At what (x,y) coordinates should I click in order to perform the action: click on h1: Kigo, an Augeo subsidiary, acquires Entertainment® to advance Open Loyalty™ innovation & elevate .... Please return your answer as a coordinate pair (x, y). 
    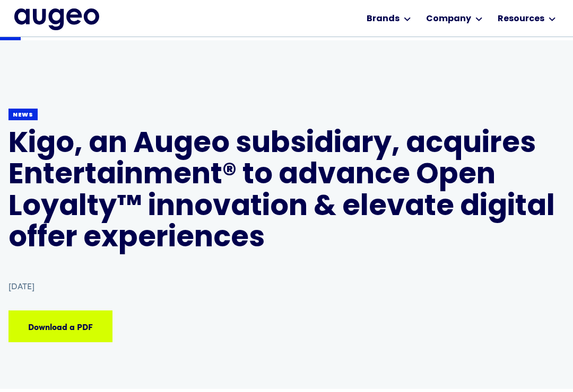
    Looking at the image, I should click on (286, 193).